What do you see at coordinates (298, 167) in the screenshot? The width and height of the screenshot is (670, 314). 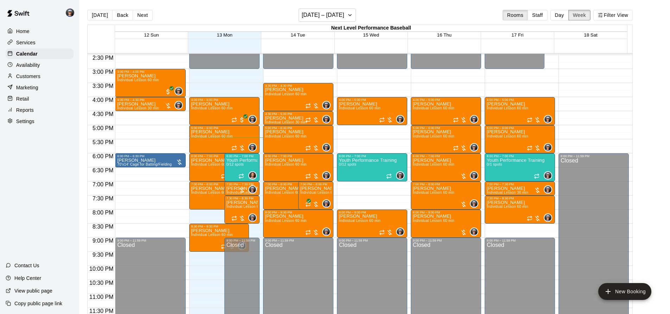 I see `div: 6:00 PM – 7:00 PM: Individual Lesson 60 min` at bounding box center [298, 167].